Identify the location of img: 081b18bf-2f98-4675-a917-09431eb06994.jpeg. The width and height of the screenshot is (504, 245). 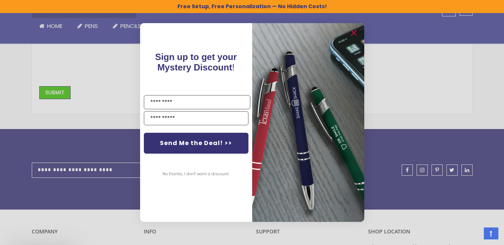
(308, 123).